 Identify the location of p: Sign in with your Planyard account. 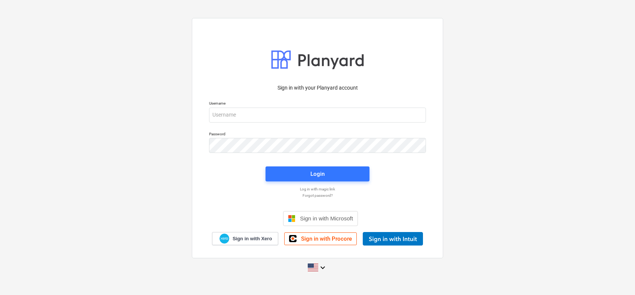
(318, 88).